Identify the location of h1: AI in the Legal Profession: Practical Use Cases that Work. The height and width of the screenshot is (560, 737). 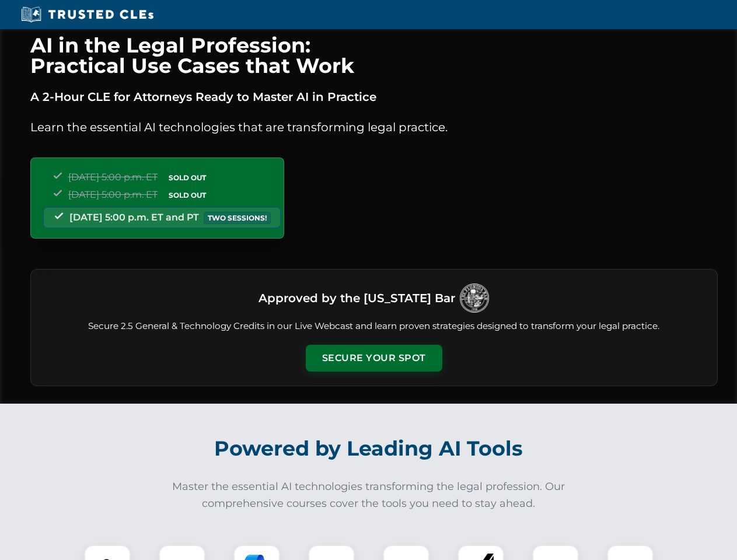
(374, 55).